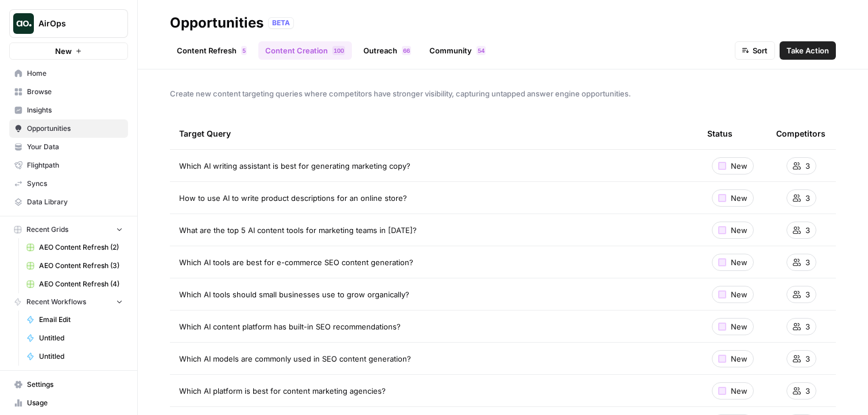  Describe the element at coordinates (75, 128) in the screenshot. I see `span: Opportunities` at that location.